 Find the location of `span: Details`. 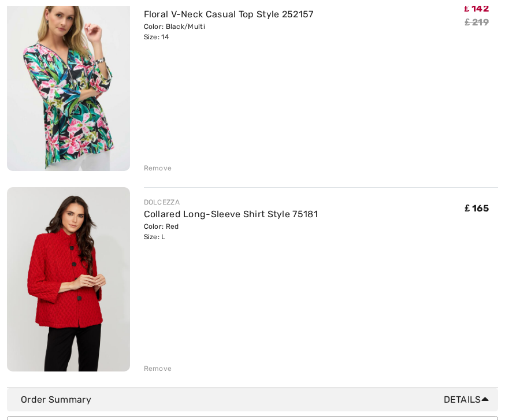

span: Details is located at coordinates (469, 400).